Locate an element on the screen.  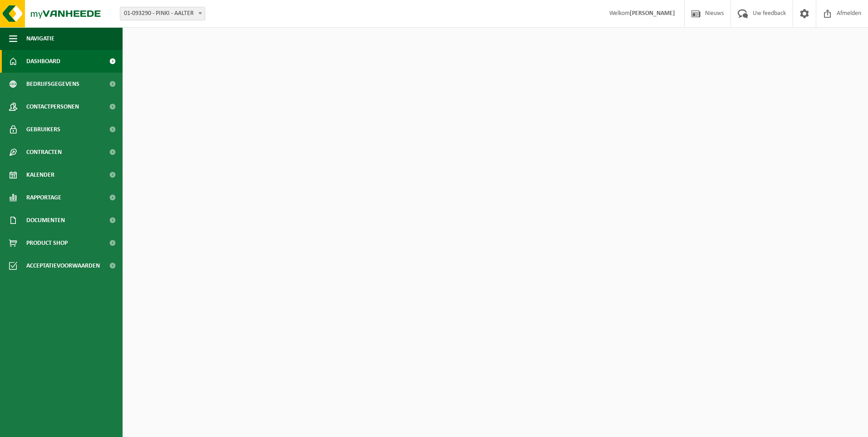
span: Documenten is located at coordinates (46, 221).